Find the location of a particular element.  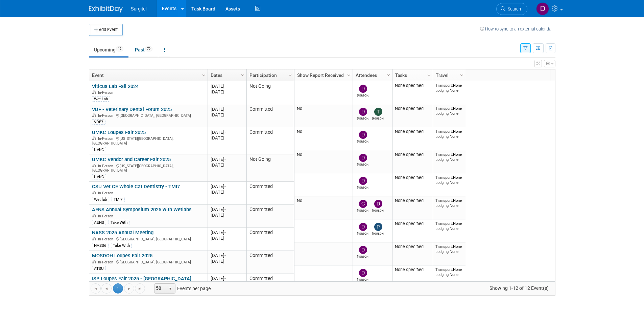

span: 79 is located at coordinates (148, 49).